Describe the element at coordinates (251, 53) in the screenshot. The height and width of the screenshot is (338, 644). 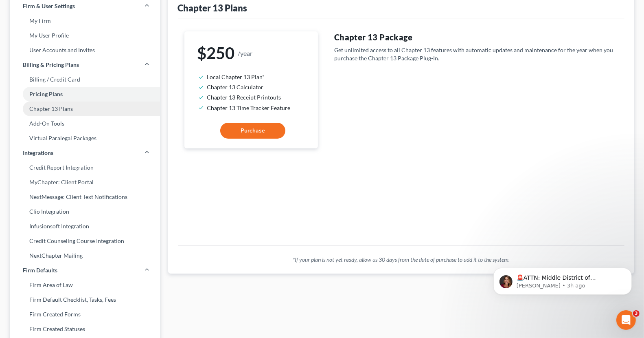
I see `h1: $250` at that location.